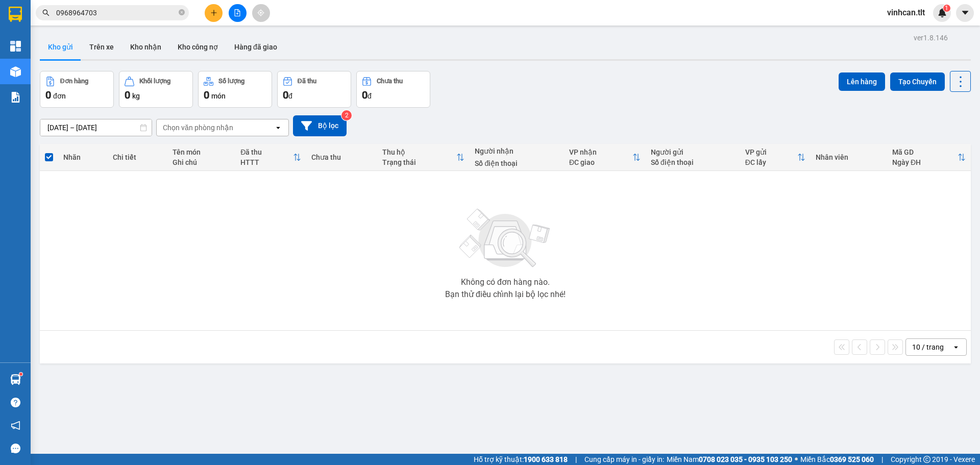  I want to click on span: Hỗ trợ kỹ thuật:, so click(521, 459).